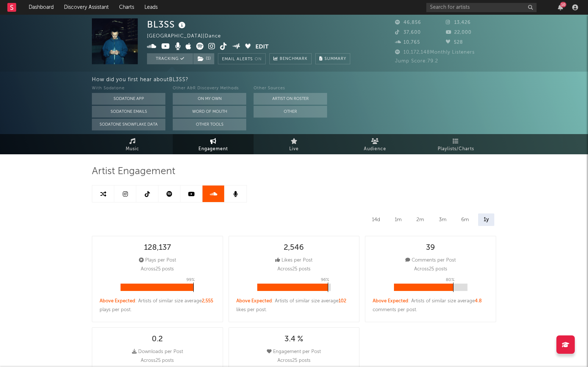 The height and width of the screenshot is (367, 588). What do you see at coordinates (294, 261) in the screenshot?
I see `div: Likes per Post` at bounding box center [294, 261].